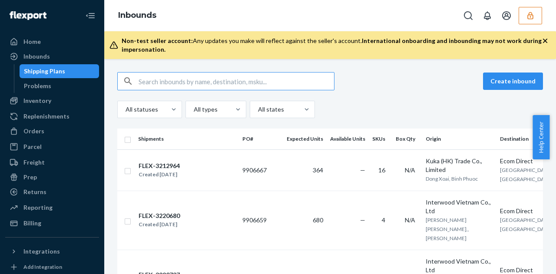 This screenshot has height=274, width=556. Describe the element at coordinates (137, 16) in the screenshot. I see `ol: breadcrumbs` at that location.